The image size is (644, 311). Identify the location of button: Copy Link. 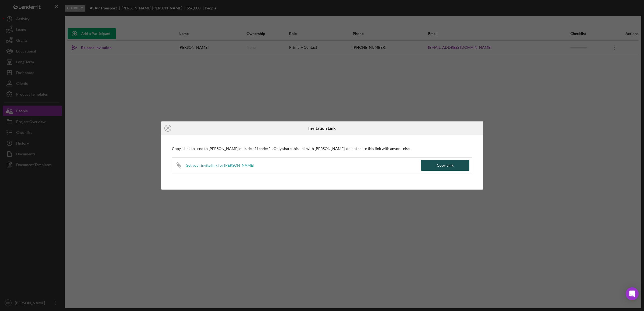
(445, 166).